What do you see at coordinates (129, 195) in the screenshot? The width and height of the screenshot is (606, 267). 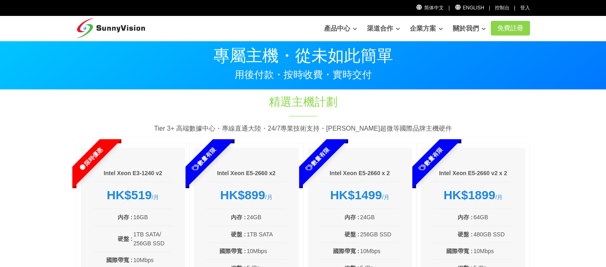 I see `strong: HK$519` at bounding box center [129, 195].